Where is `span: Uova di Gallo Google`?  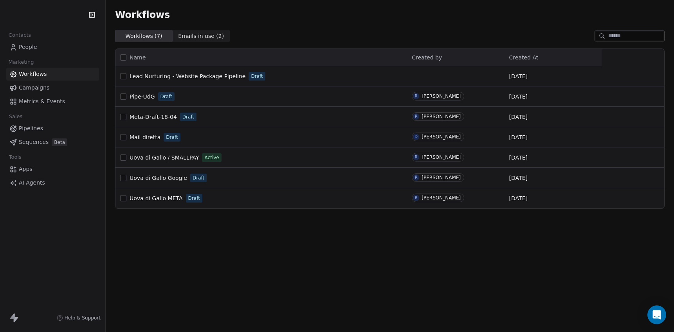
span: Uova di Gallo Google is located at coordinates (158, 178).